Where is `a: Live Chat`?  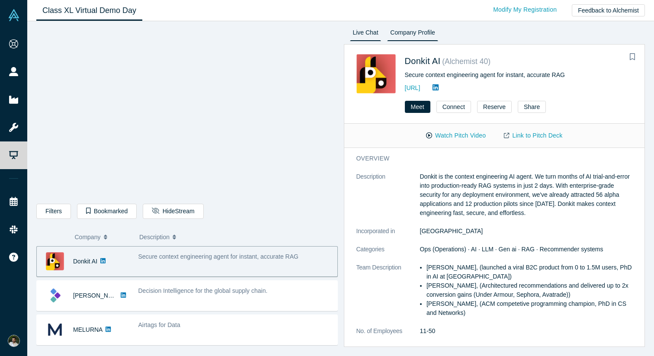 a: Live Chat is located at coordinates (366, 34).